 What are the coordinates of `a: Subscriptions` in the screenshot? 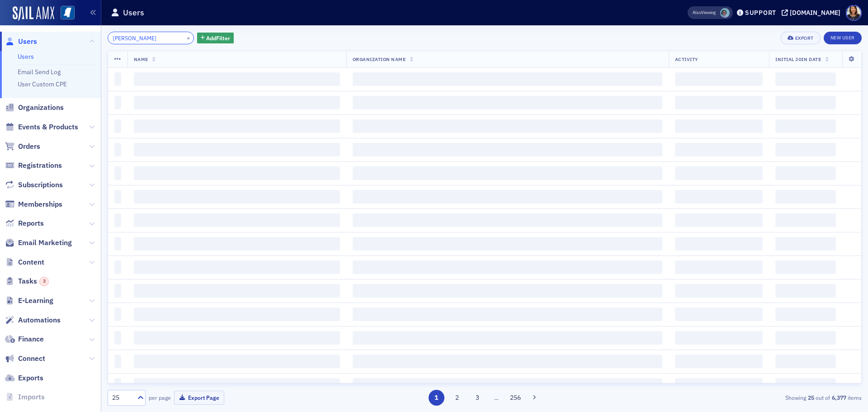 It's located at (34, 185).